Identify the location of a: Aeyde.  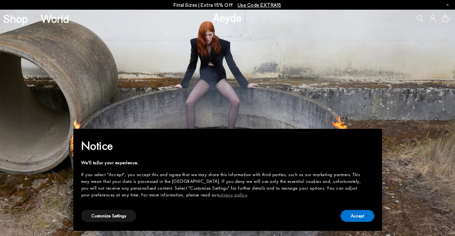
(227, 17).